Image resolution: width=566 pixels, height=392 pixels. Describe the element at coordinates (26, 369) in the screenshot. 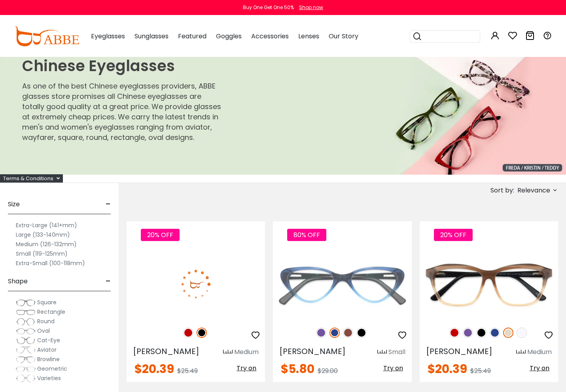

I see `img: Geometric.png` at that location.